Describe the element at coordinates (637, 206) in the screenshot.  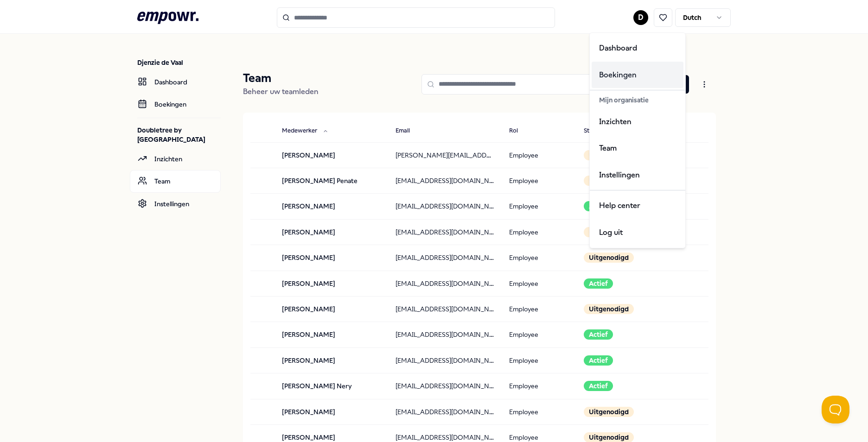
I see `div: Help center` at that location.